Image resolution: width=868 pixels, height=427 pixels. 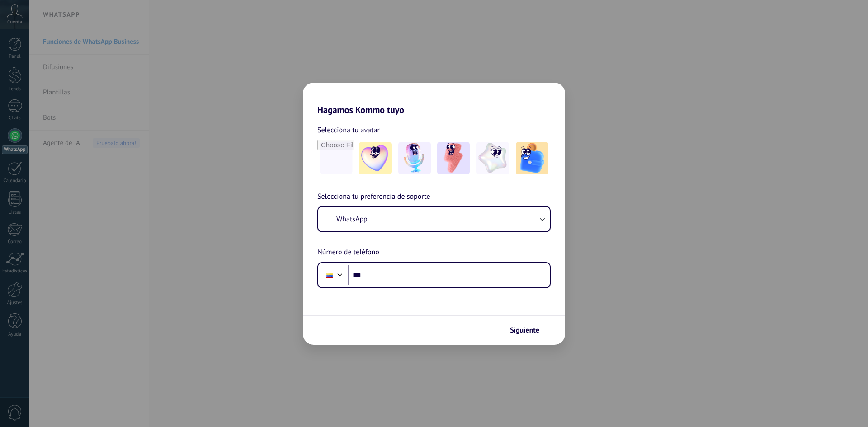 I want to click on img: -3.jpeg, so click(x=454, y=158).